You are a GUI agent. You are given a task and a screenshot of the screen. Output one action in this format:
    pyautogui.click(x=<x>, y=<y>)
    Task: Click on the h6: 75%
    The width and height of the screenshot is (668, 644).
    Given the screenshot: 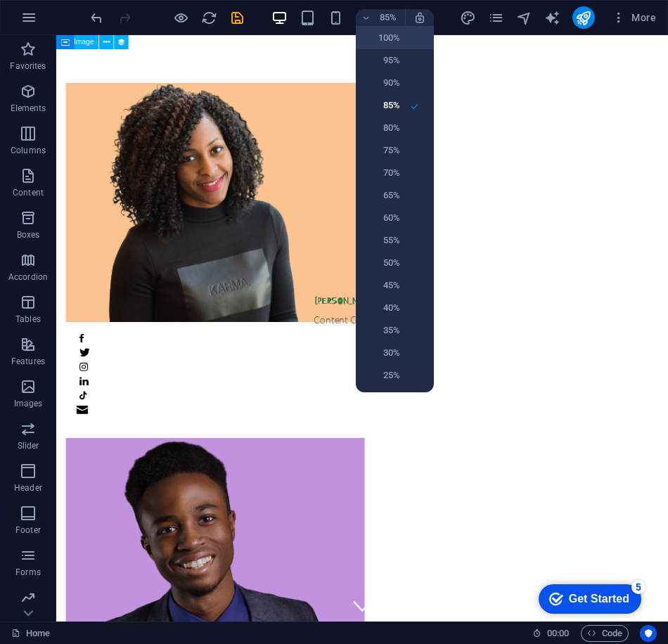 What is the action you would take?
    pyautogui.click(x=381, y=150)
    